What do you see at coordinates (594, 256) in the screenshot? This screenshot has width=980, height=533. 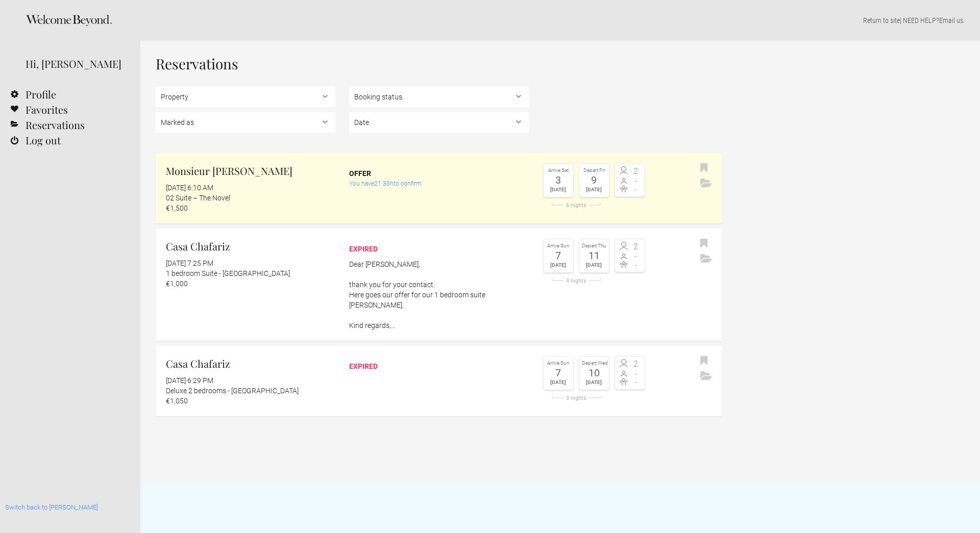 I see `div: 11` at bounding box center [594, 256].